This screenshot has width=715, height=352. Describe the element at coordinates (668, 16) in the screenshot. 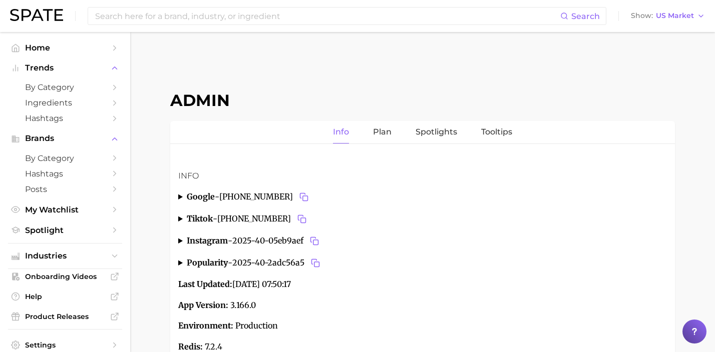

I see `button: ShowUS Market` at that location.